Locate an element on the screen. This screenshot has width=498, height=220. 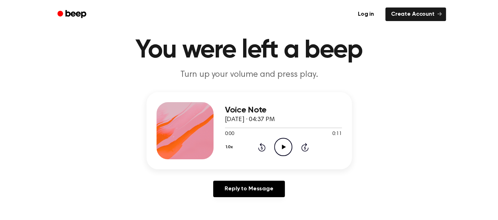
span: 0:11 is located at coordinates (337, 134).